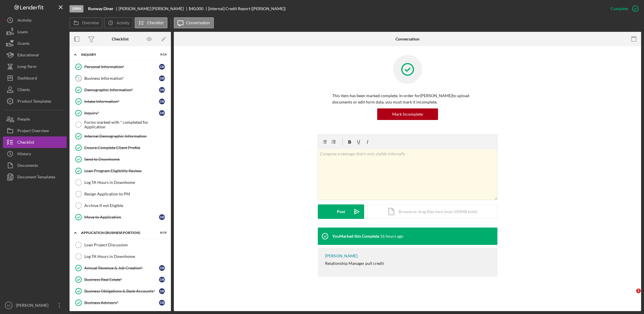 The height and width of the screenshot is (314, 644). I want to click on a: Ensure Complete Client Profile, so click(120, 147).